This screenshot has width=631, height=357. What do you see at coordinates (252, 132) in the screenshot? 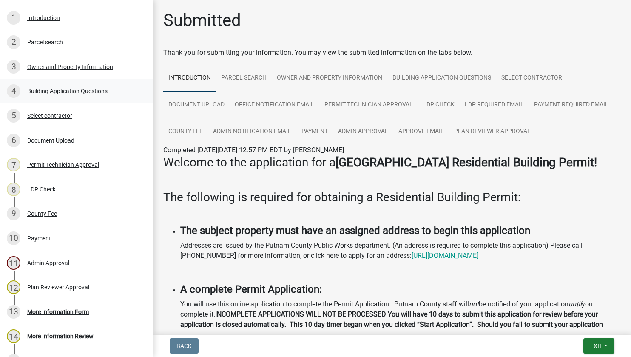
I see `a: Admin Notification Email` at bounding box center [252, 132].